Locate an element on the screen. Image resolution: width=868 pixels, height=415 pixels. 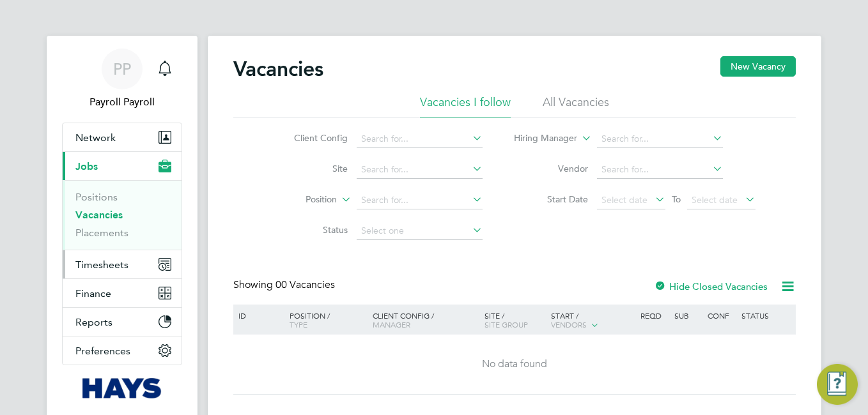
div: Conf is located at coordinates (721, 316).